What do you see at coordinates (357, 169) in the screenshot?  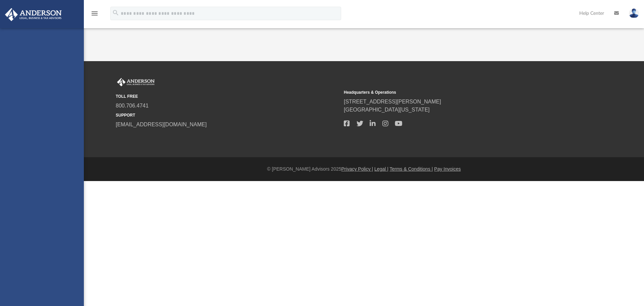 I see `a: Privacy Policy |` at bounding box center [357, 169].